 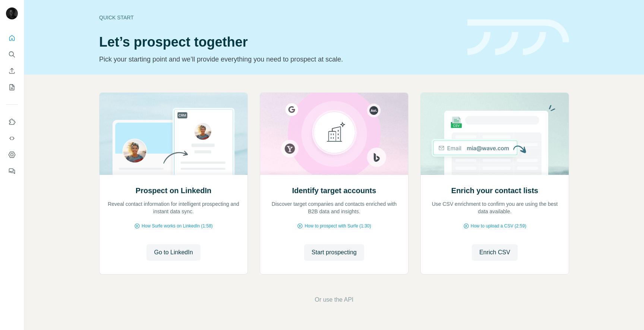 What do you see at coordinates (12, 138) in the screenshot?
I see `button: Use Surfe API` at bounding box center [12, 138].